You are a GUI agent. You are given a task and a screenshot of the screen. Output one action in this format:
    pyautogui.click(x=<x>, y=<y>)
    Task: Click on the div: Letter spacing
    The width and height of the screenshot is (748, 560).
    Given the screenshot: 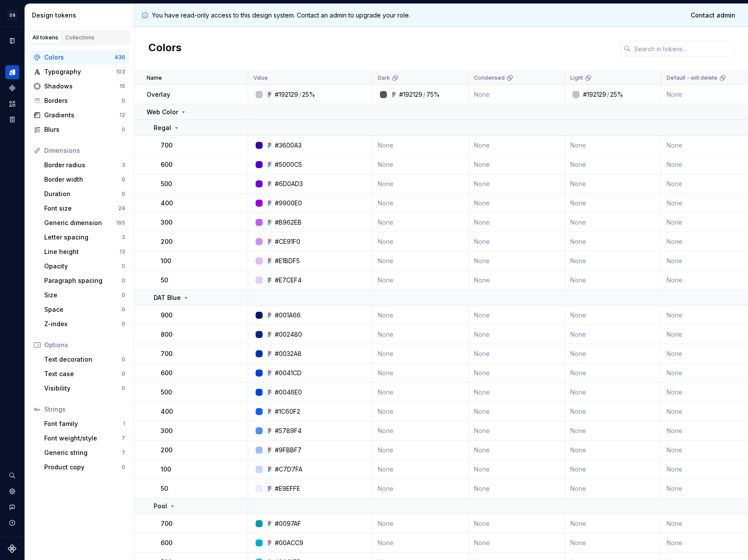 What is the action you would take?
    pyautogui.click(x=83, y=238)
    